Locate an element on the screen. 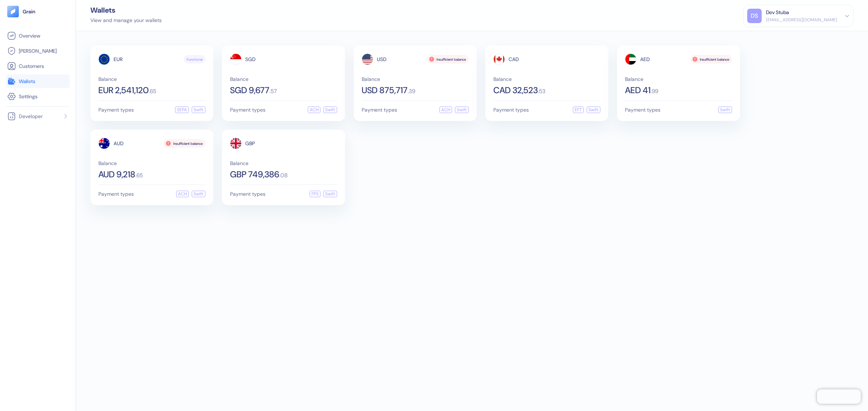  span: GBP is located at coordinates (250, 143).